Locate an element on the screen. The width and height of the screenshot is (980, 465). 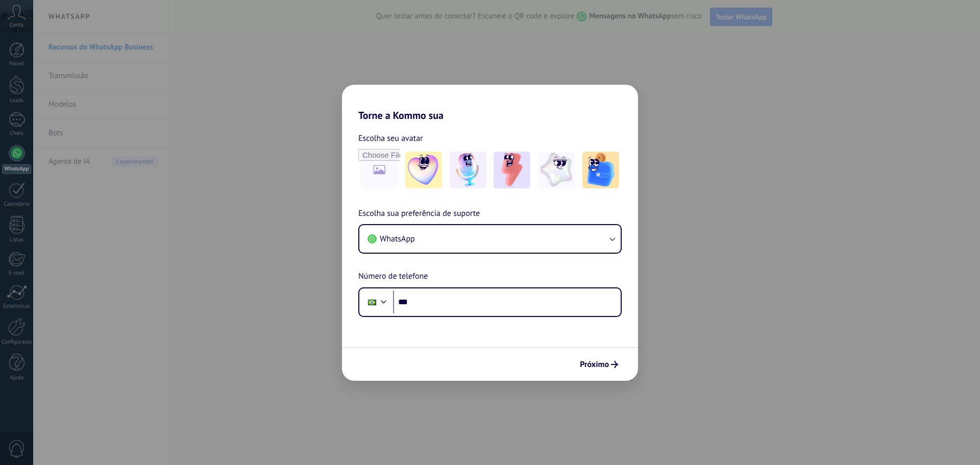
img: -3.jpeg is located at coordinates (512, 170).